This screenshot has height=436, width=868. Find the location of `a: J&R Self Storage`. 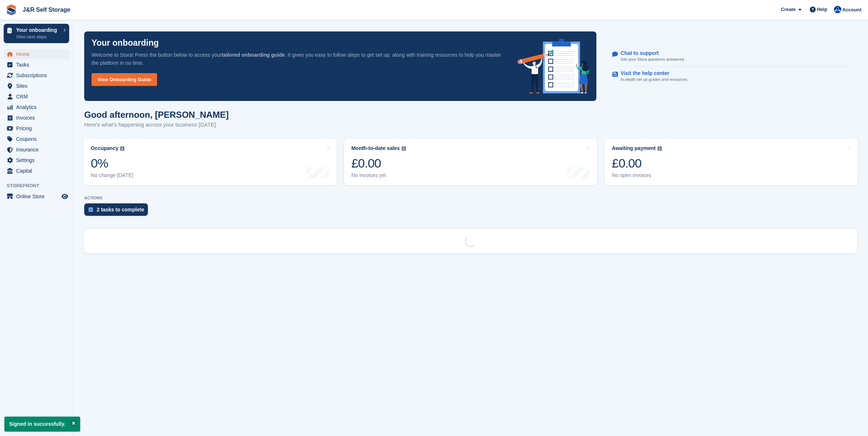

a: J&R Self Storage is located at coordinates (46, 10).